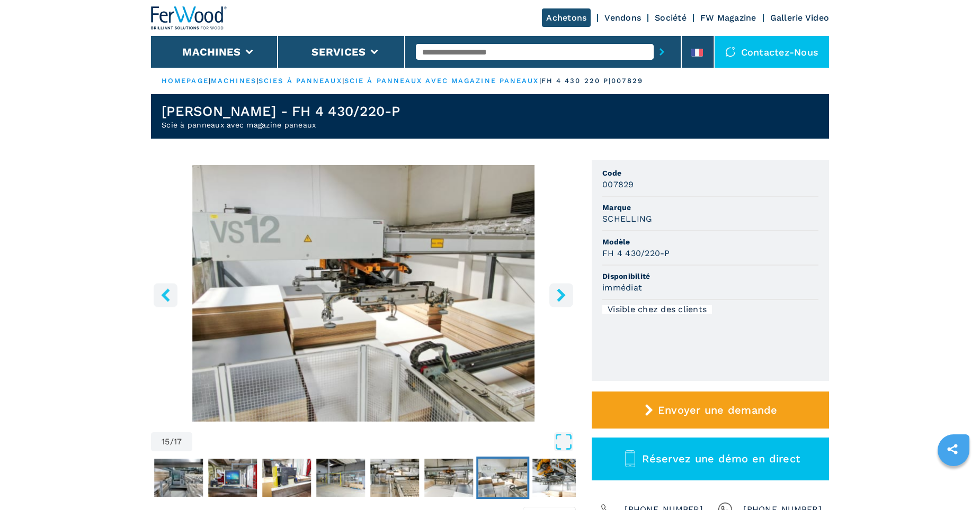 This screenshot has width=980, height=510. What do you see at coordinates (730, 52) in the screenshot?
I see `img: Contactez-nous` at bounding box center [730, 52].